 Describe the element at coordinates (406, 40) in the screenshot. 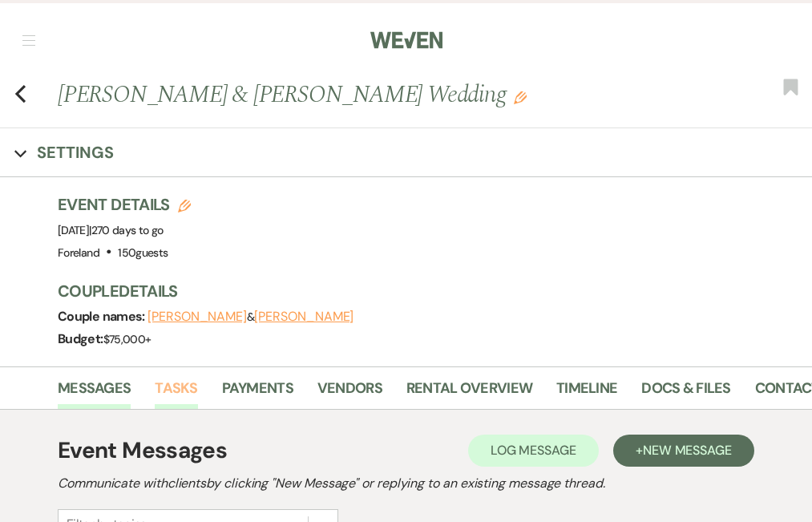

I see `img: Weven Logo` at that location.